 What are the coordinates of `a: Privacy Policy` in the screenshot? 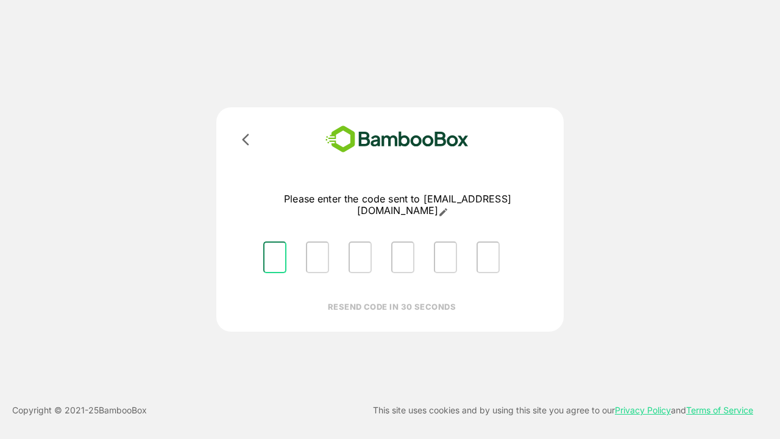 It's located at (643, 409).